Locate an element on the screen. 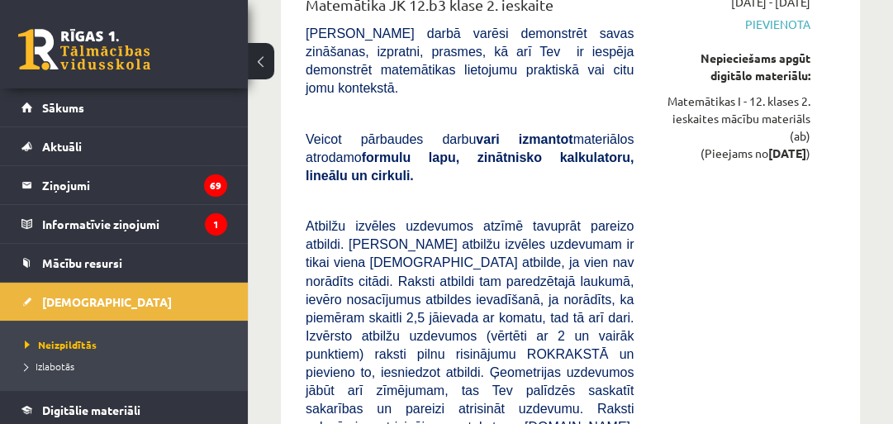 The height and width of the screenshot is (424, 893). span: Sākums is located at coordinates (63, 107).